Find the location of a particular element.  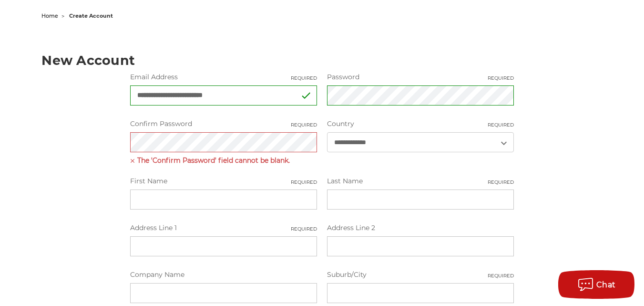

label: Country is located at coordinates (420, 123).